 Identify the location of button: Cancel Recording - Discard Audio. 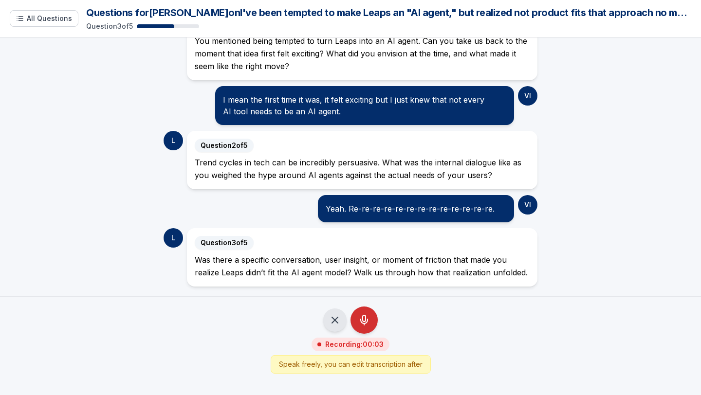
(335, 320).